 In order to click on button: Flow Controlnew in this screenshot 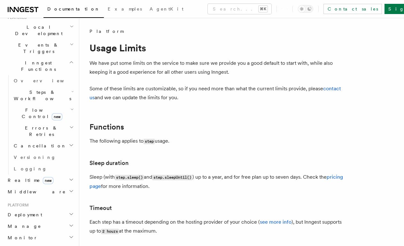, I will do `click(43, 113)`.